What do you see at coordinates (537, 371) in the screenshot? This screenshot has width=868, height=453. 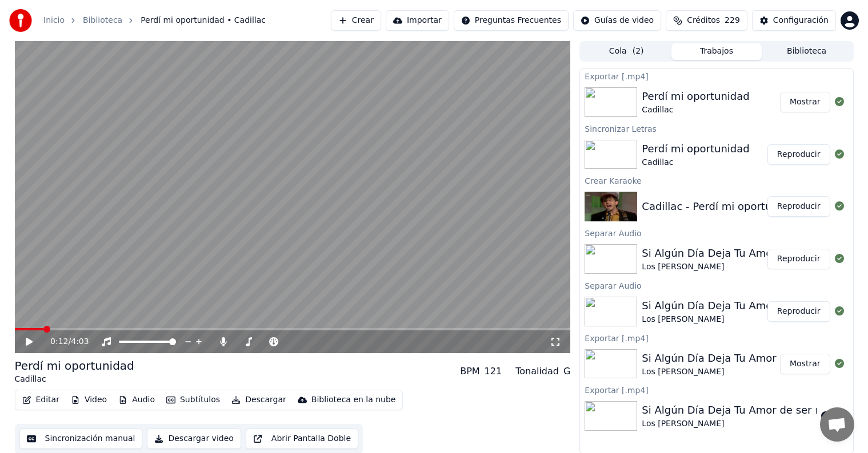 I see `div: Tonalidad` at bounding box center [537, 371].